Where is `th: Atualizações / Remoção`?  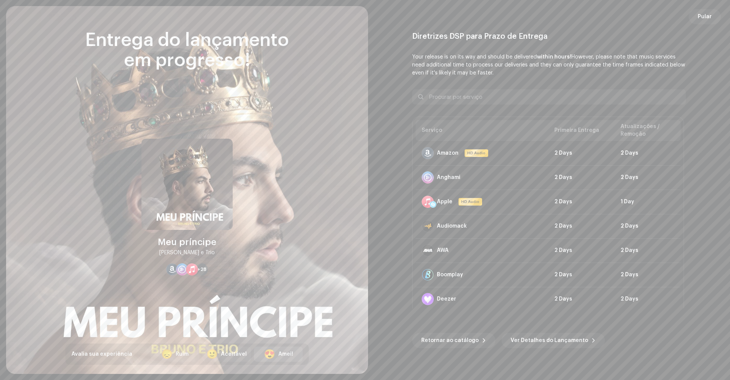
th: Atualizações / Remoção is located at coordinates (647, 130).